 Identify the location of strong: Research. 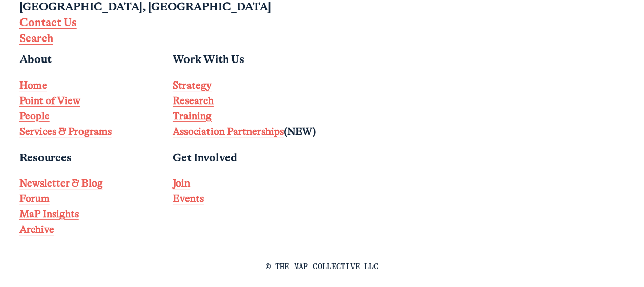
(193, 100).